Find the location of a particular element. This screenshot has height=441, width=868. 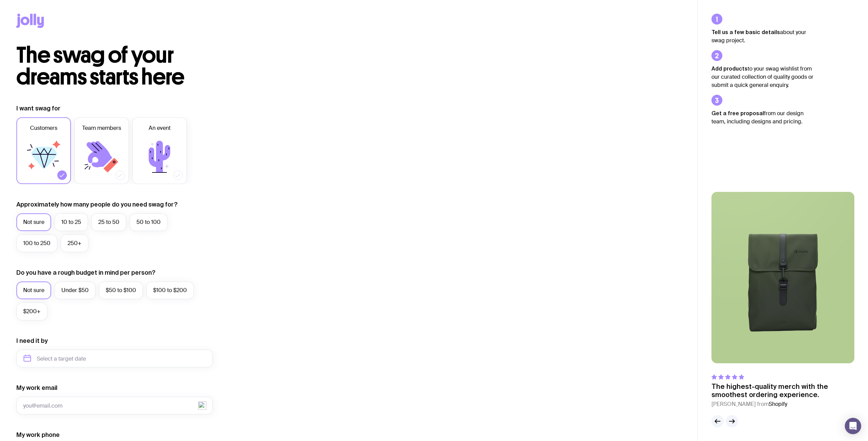

input: Select a target date is located at coordinates (115, 359).